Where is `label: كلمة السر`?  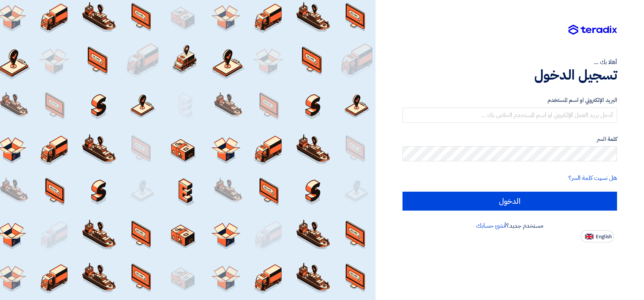 label: كلمة السر is located at coordinates (510, 139).